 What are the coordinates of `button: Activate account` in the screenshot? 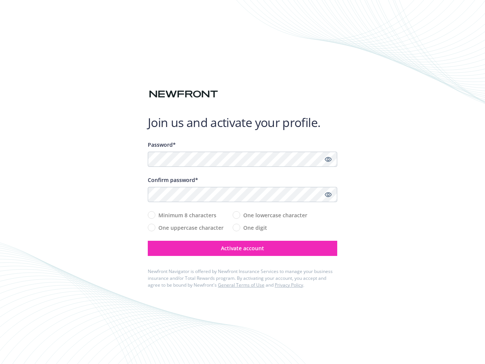 It's located at (243, 248).